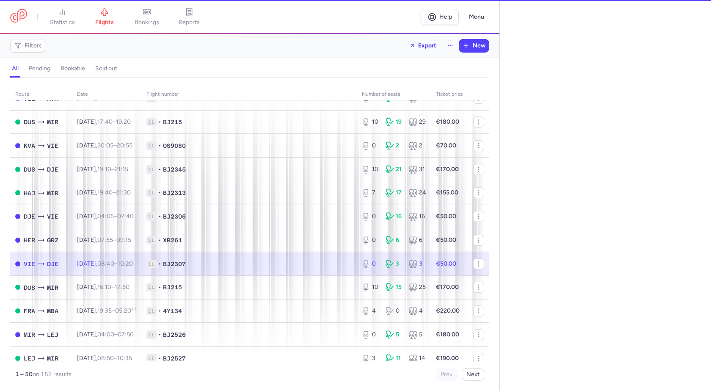 The height and width of the screenshot is (391, 711). I want to click on time: 04:00, so click(106, 334).